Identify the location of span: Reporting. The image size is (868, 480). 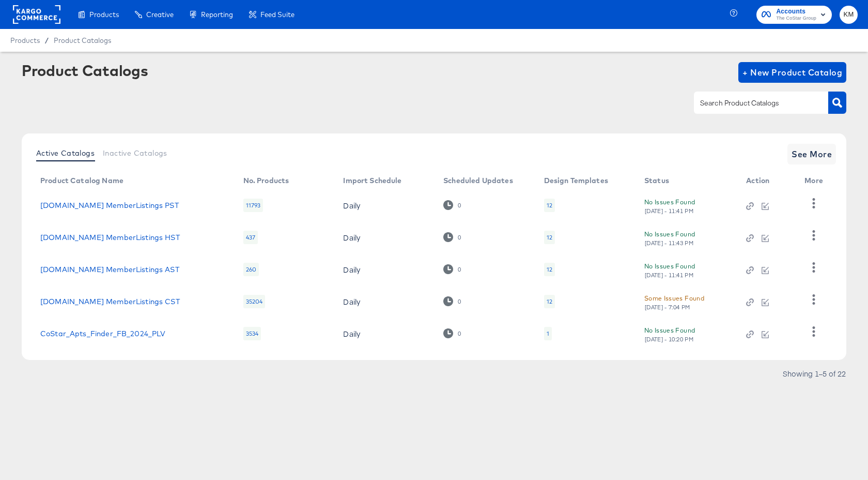
(217, 14).